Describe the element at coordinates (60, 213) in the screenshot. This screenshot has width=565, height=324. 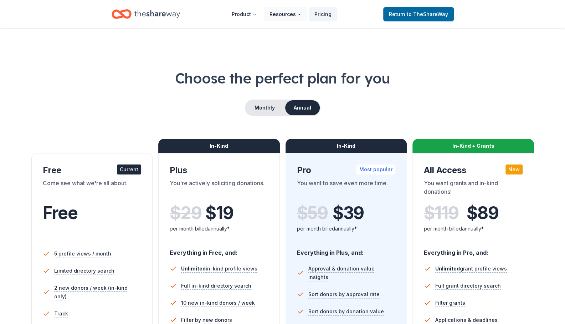
I see `span: Free` at that location.